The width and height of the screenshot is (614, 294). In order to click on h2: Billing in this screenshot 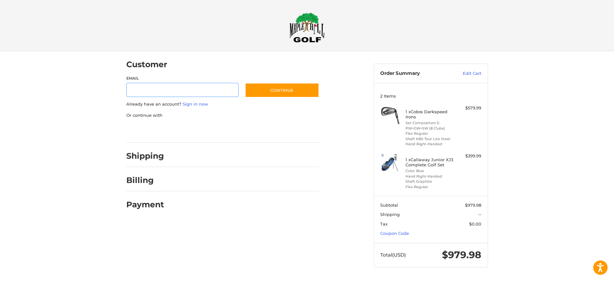, I will do `click(145, 180)`.